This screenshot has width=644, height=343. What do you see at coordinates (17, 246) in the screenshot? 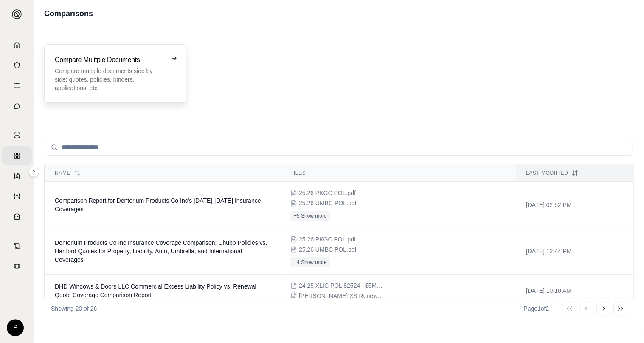
I see `a: Contract Analysis` at bounding box center [17, 246].